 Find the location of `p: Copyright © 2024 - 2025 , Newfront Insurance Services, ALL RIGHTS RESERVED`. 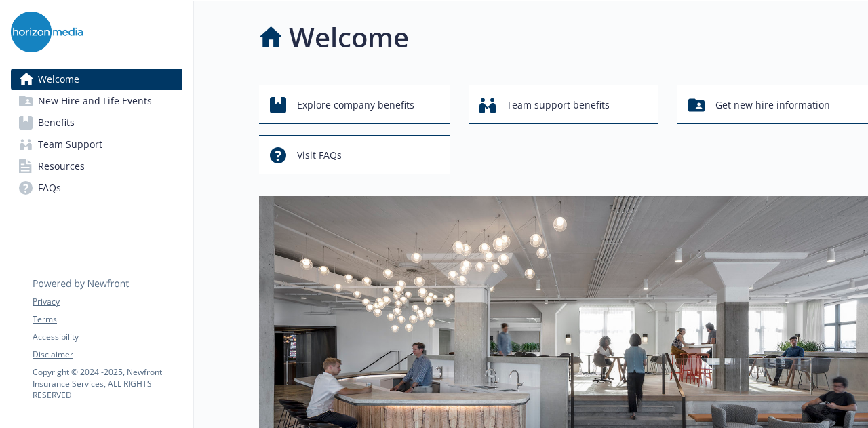

p: Copyright © 2024 - 2025 , Newfront Insurance Services, ALL RIGHTS RESERVED is located at coordinates (107, 383).